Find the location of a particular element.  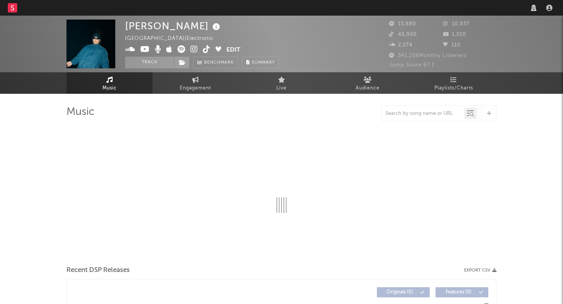

a: Music is located at coordinates (110, 83).